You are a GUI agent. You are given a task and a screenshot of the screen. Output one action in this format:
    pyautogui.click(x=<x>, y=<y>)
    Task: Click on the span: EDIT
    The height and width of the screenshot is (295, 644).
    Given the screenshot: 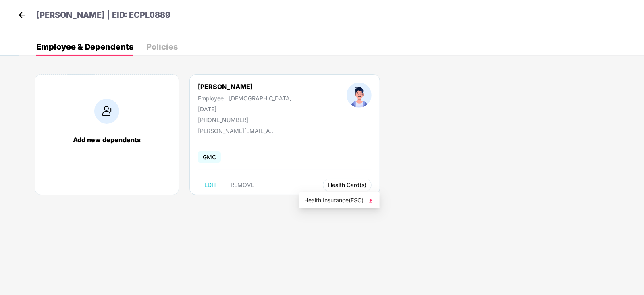 What is the action you would take?
    pyautogui.click(x=210, y=185)
    